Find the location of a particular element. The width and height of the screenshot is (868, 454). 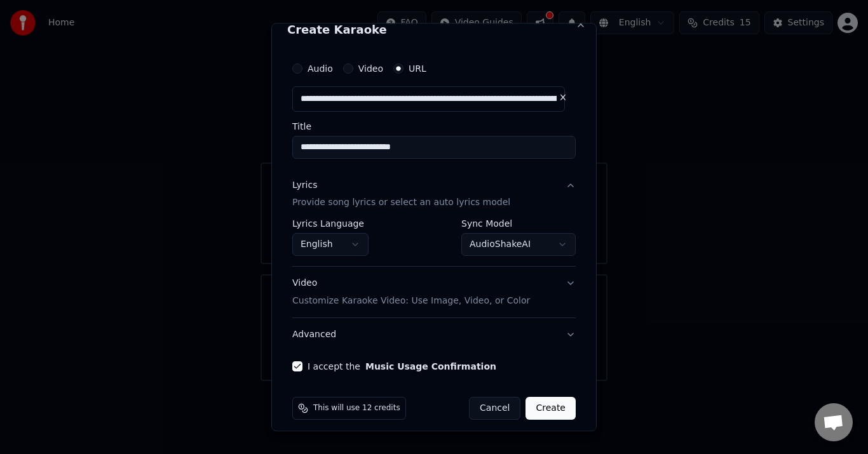

label: Title is located at coordinates (434, 126).